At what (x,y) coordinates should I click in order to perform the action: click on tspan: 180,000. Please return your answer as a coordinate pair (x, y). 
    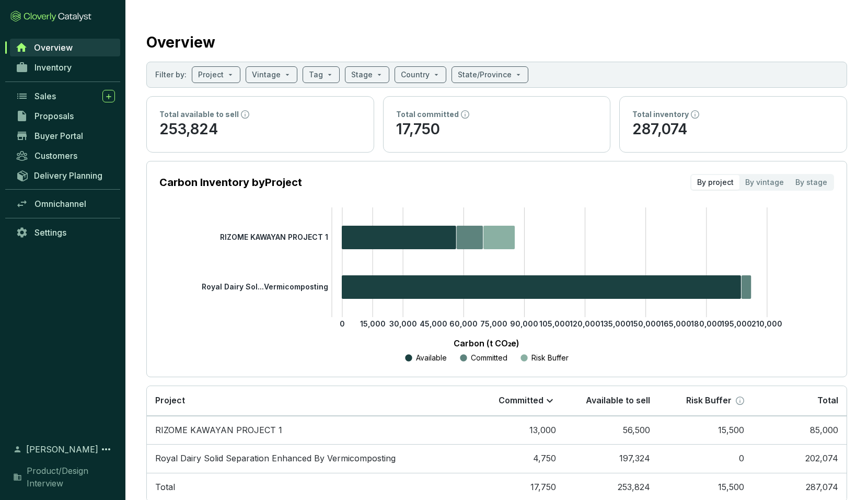
    Looking at the image, I should click on (706, 323).